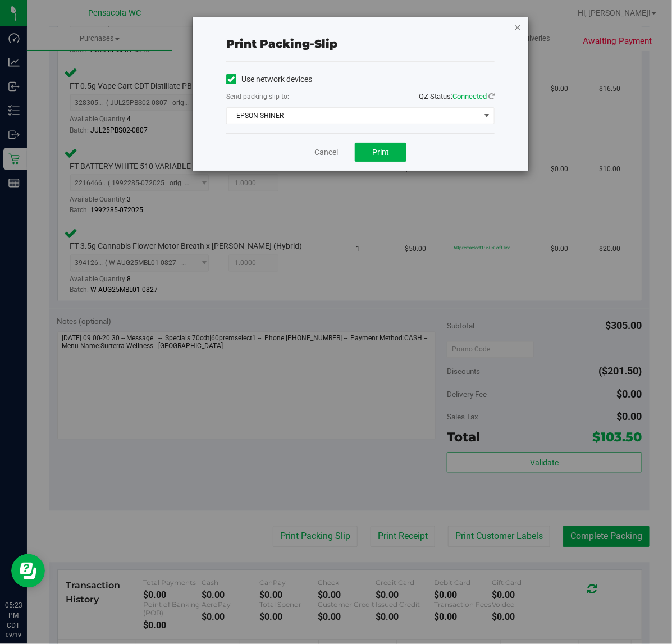 This screenshot has height=644, width=672. I want to click on label: Use network devices, so click(269, 79).